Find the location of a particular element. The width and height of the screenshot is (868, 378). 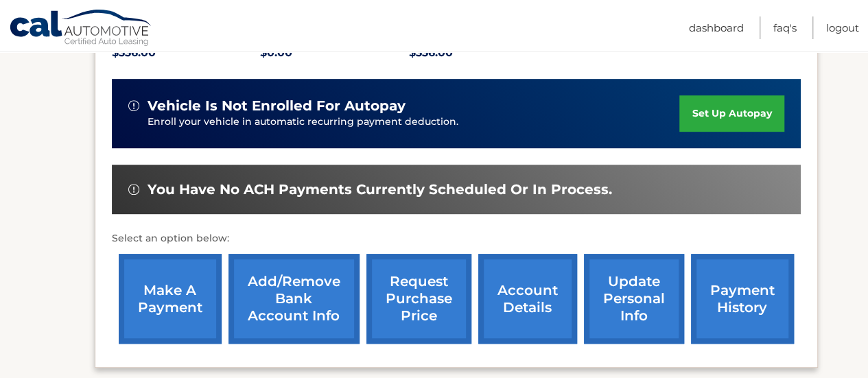

a: Dashboard is located at coordinates (717, 28).